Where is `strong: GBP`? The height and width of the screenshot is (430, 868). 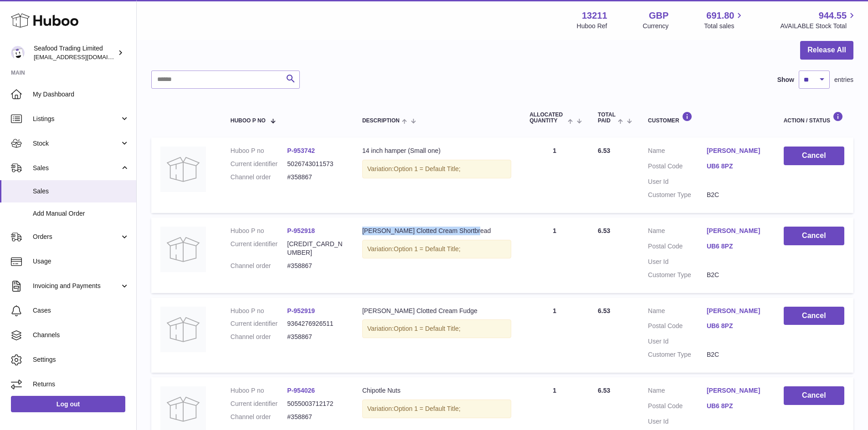 strong: GBP is located at coordinates (659, 15).